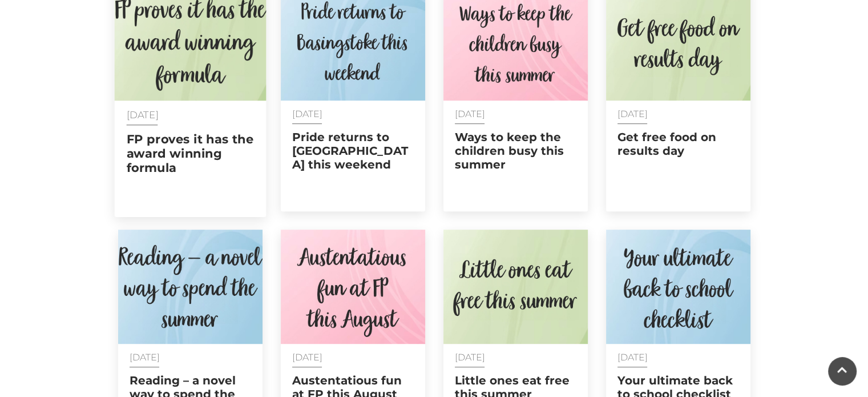 The image size is (868, 397). What do you see at coordinates (190, 154) in the screenshot?
I see `h2: FP proves it has the award winning formula` at bounding box center [190, 154].